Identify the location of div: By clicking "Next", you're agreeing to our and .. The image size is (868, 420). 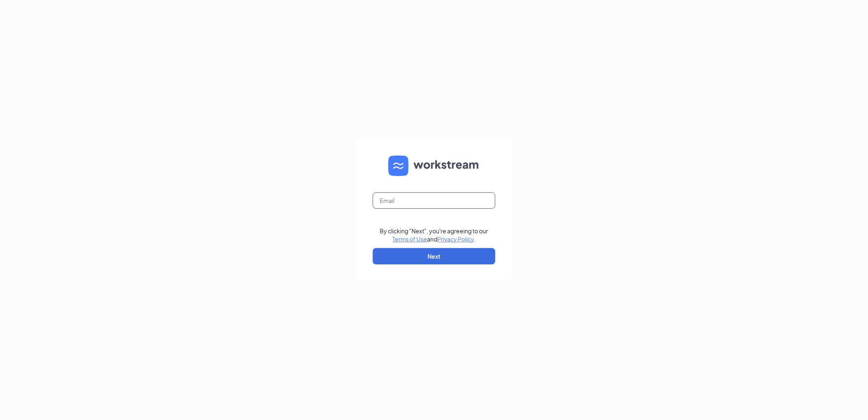
(434, 235).